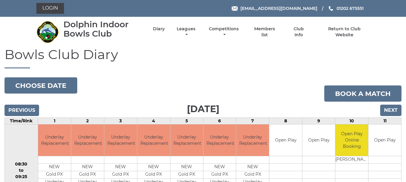  I want to click on input: Previous, so click(22, 111).